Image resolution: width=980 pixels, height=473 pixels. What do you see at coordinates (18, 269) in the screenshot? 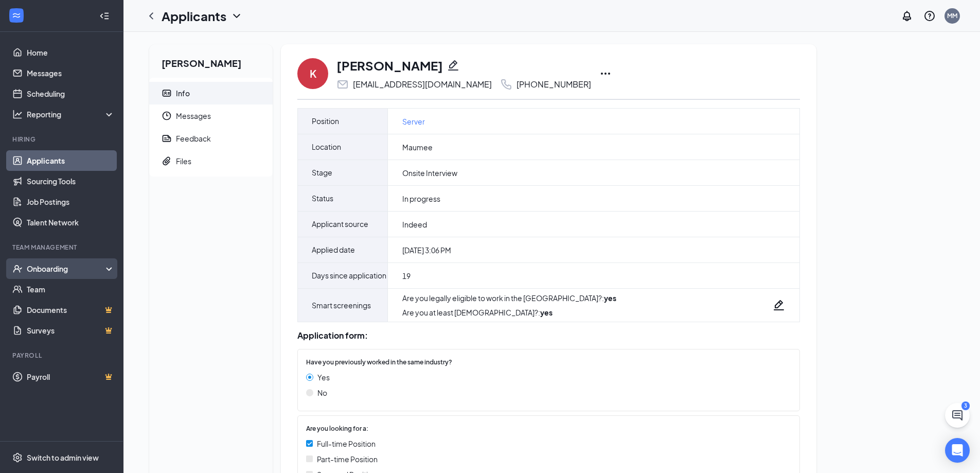
I see `svg: UserCheck` at bounding box center [18, 269].